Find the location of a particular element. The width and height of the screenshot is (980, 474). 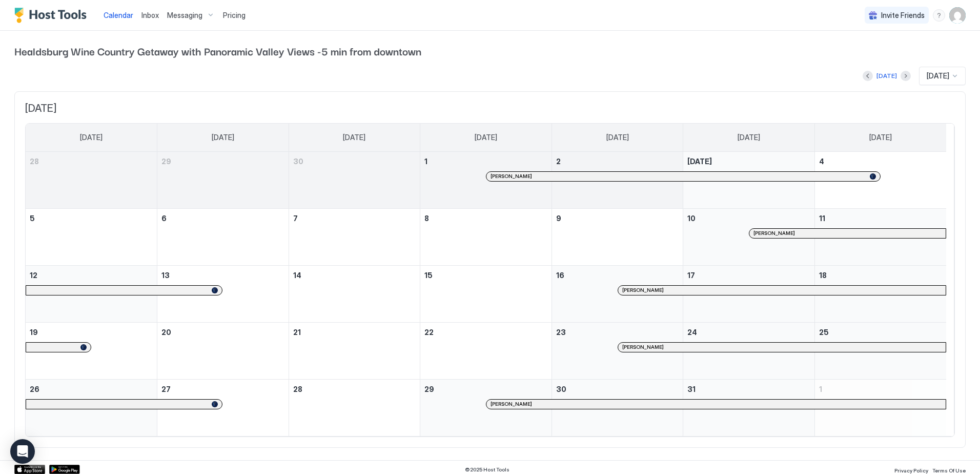

td: October 5, 2025 is located at coordinates (91, 237).